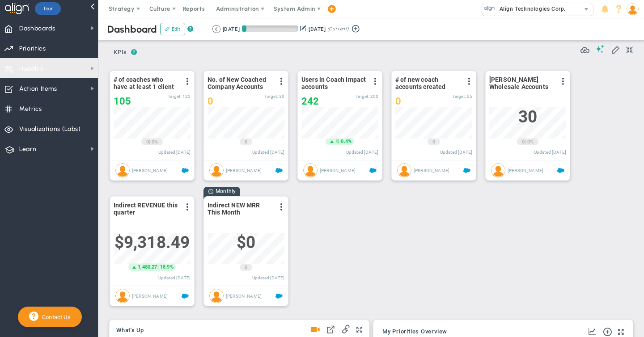 The width and height of the screenshot is (644, 337). What do you see at coordinates (374, 96) in the screenshot?
I see `span: 200` at bounding box center [374, 96].